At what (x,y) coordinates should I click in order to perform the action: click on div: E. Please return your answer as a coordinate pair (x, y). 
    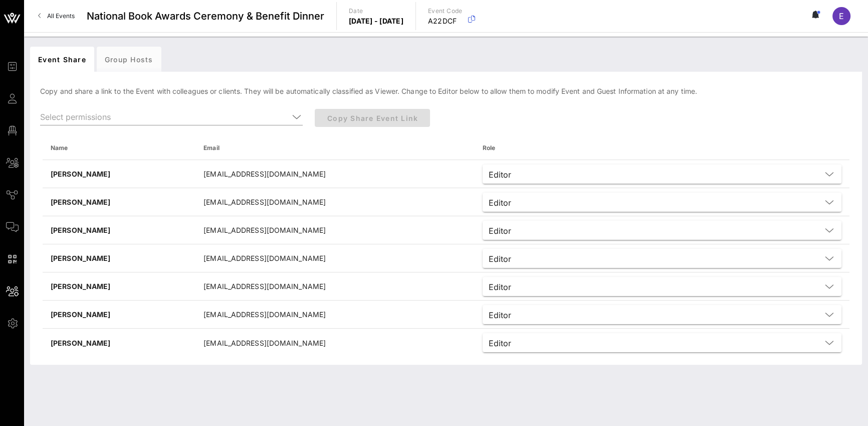
    Looking at the image, I should click on (842, 16).